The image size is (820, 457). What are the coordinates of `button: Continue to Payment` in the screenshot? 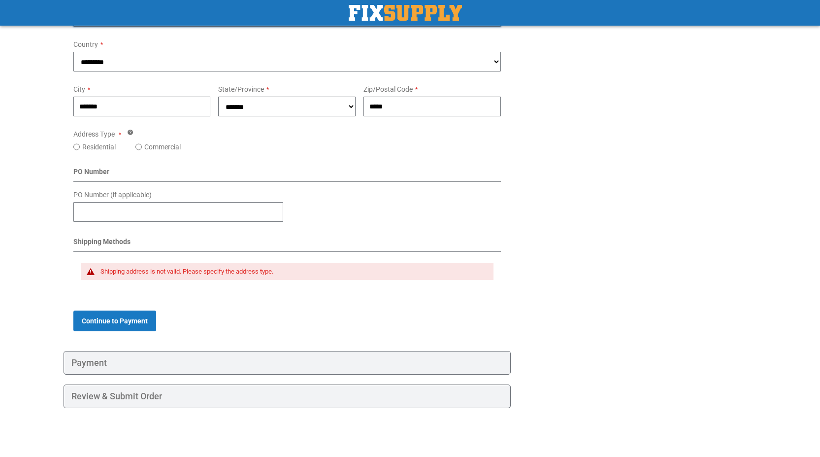 It's located at (115, 321).